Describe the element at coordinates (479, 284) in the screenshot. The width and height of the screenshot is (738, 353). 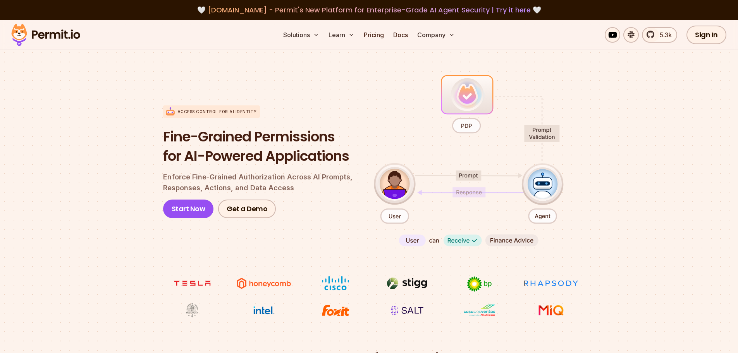
I see `img: bp` at that location.